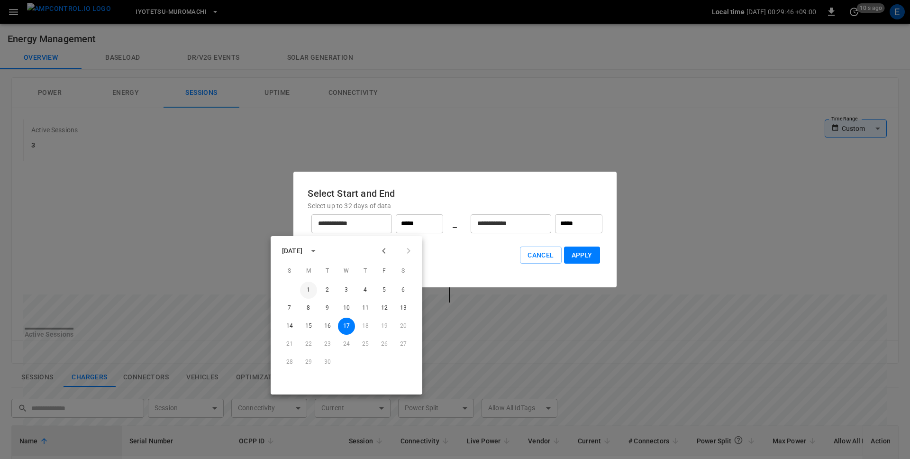 This screenshot has width=910, height=459. I want to click on button: 2, so click(327, 290).